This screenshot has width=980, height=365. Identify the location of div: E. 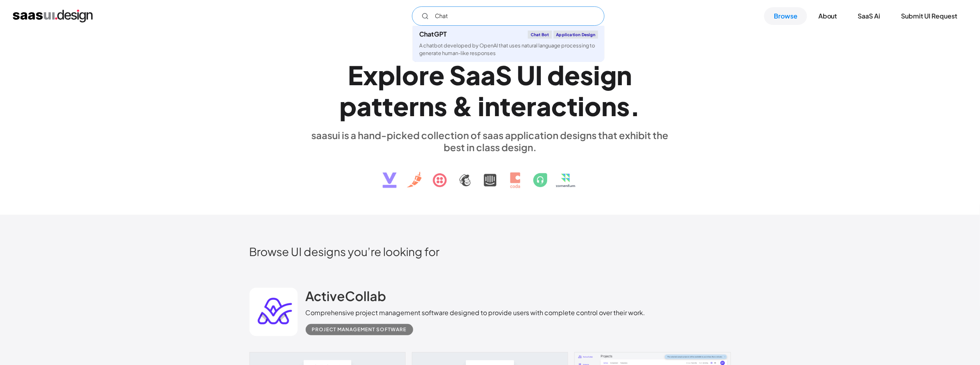
(356, 75).